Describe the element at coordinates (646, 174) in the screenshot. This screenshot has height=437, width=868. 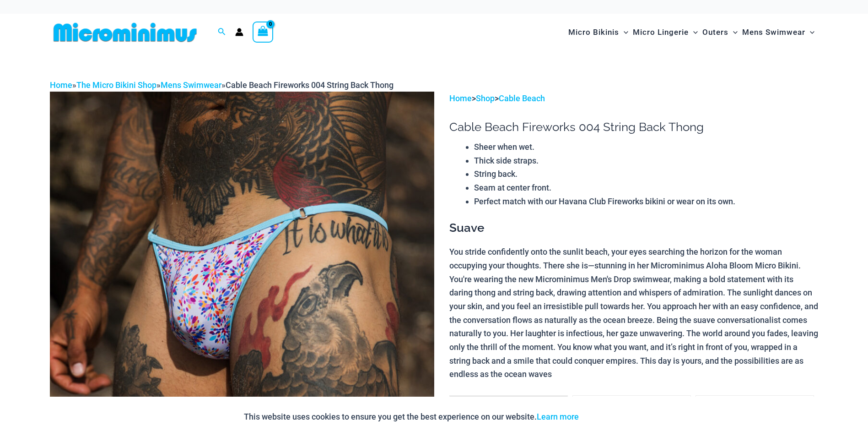
I see `li: String back.` at that location.